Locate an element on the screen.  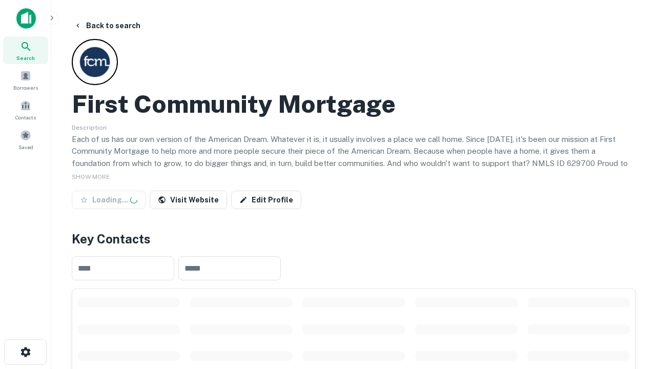
span: Search is located at coordinates (26, 58).